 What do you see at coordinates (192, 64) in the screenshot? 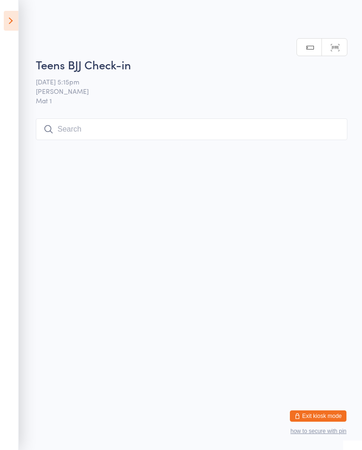
I see `h2: Teens BJJ Check-in` at bounding box center [192, 64].